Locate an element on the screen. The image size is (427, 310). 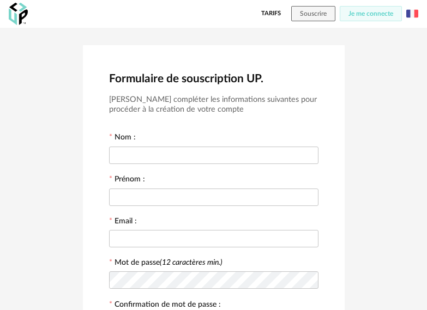
label: Nom : is located at coordinates (122, 139).